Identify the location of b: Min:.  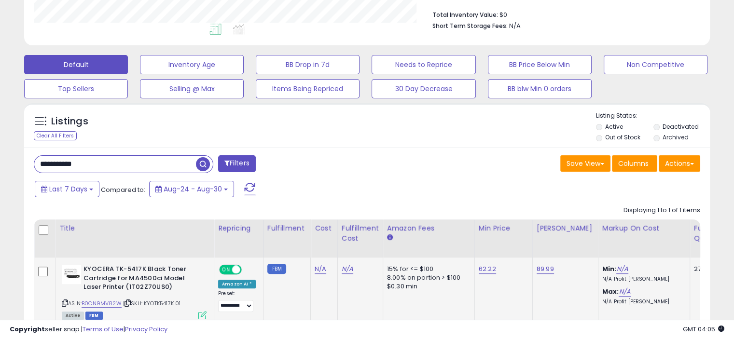
(610, 269).